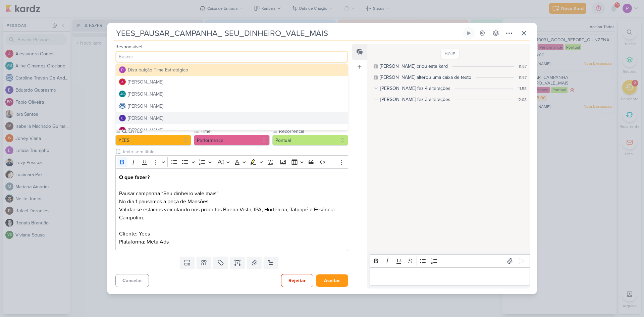 The width and height of the screenshot is (644, 317). Describe the element at coordinates (153, 140) in the screenshot. I see `button: YEES` at that location.